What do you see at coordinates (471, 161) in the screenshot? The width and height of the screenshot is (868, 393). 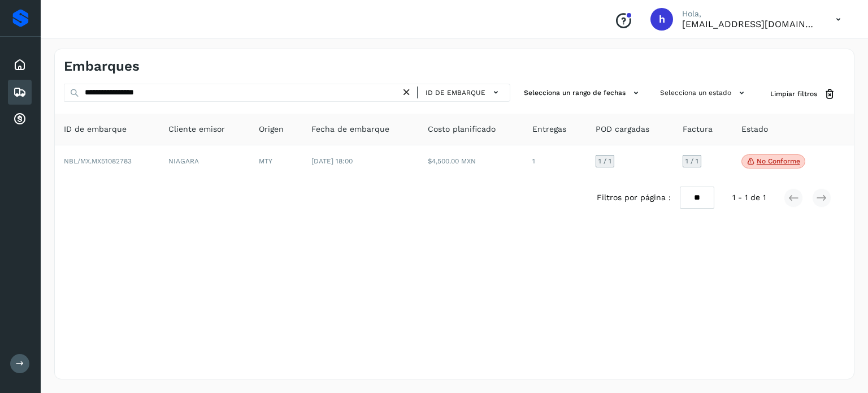 I see `td: $4,500.00 MXN` at bounding box center [471, 161].